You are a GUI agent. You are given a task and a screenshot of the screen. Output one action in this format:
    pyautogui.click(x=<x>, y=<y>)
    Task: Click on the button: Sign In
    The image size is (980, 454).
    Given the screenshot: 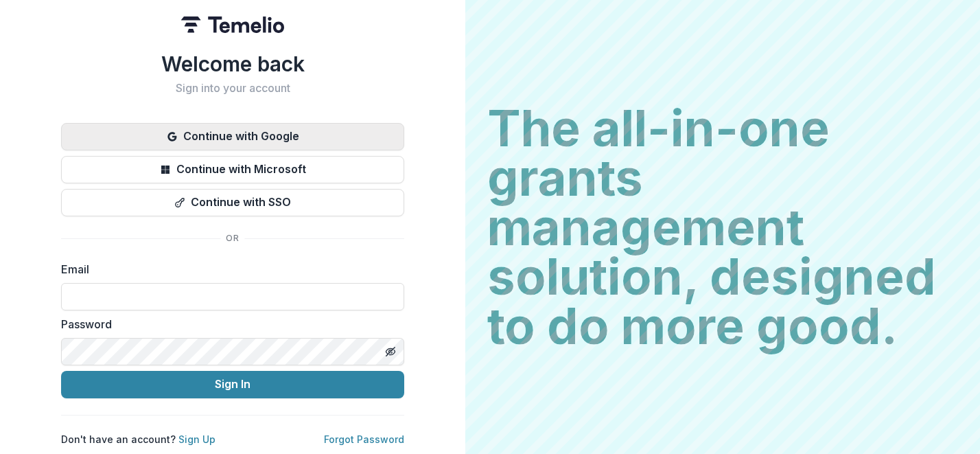 What is the action you would take?
    pyautogui.click(x=232, y=384)
    